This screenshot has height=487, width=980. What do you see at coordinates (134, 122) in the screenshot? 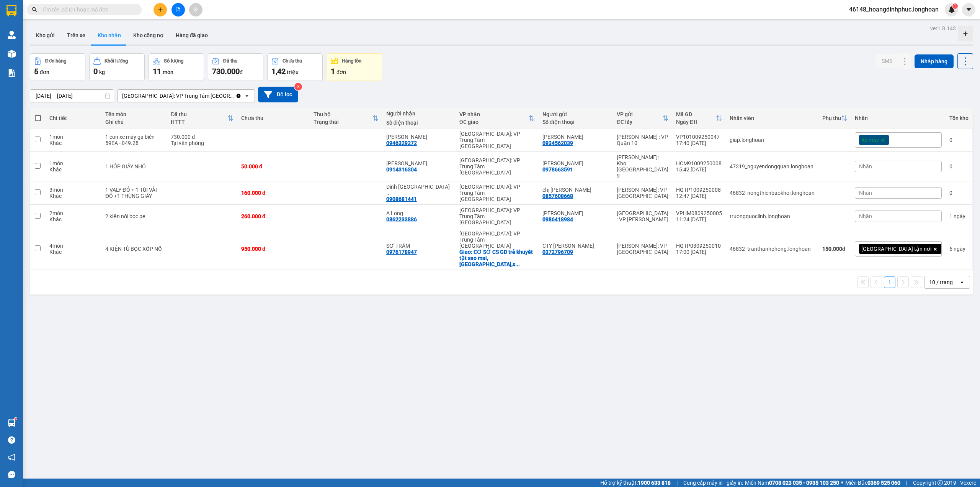
I see `div: Ghi chú` at bounding box center [134, 122].